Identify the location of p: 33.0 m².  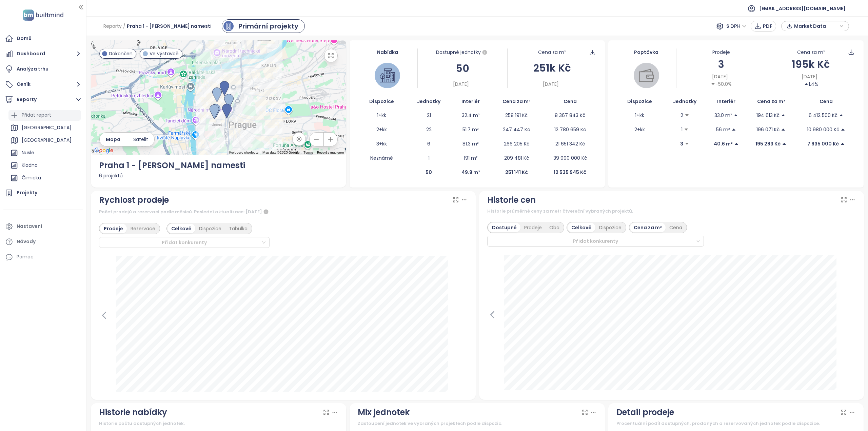
(723, 115).